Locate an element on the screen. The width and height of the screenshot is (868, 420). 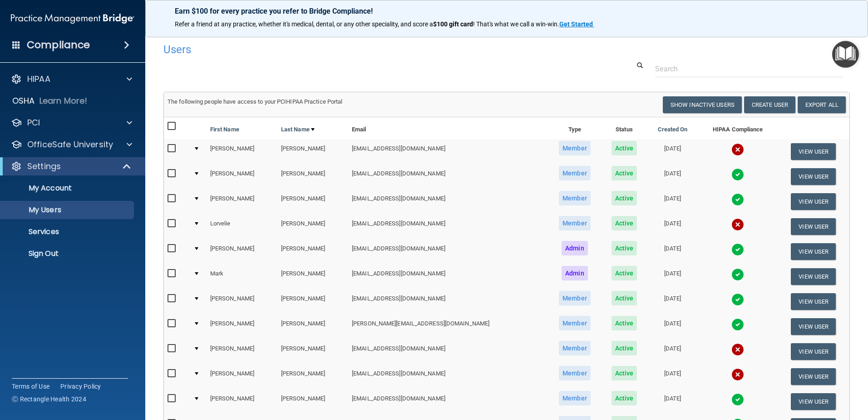
a: First Name is located at coordinates (225, 129).